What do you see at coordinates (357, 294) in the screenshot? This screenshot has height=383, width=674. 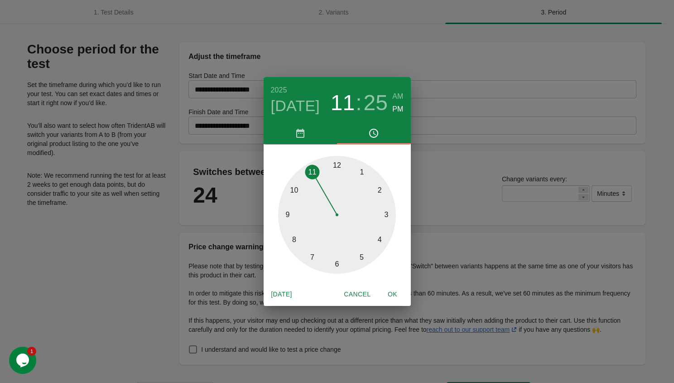 I see `button: Cancel` at bounding box center [357, 294].